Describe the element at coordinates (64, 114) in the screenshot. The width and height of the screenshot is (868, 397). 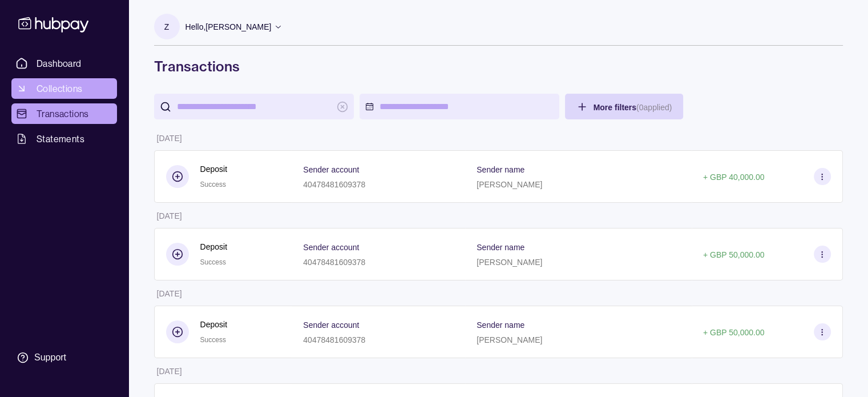
I see `a: Transactions` at that location.